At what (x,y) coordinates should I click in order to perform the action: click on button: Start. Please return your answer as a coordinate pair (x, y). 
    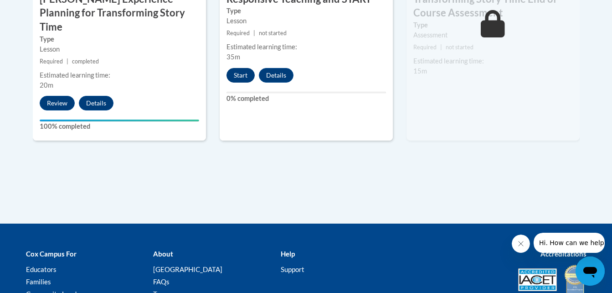
    Looking at the image, I should click on (241, 75).